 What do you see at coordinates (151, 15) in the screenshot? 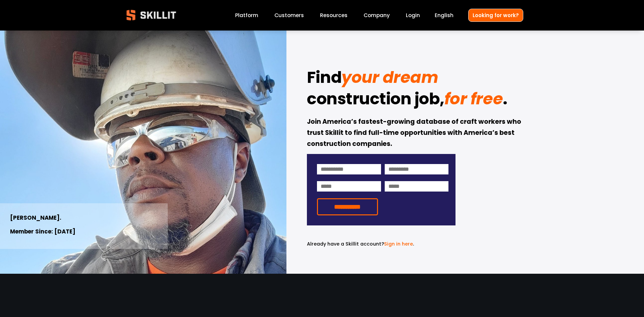
I see `a: Skillit` at bounding box center [151, 15].